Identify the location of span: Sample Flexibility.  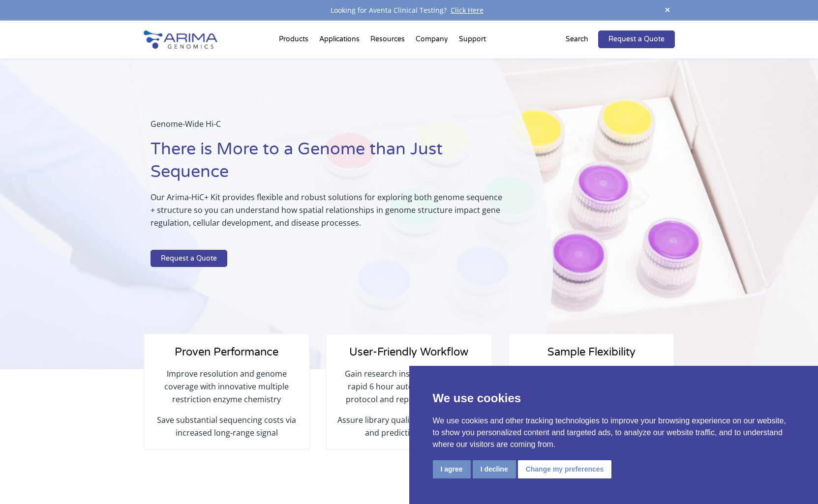
(591, 352).